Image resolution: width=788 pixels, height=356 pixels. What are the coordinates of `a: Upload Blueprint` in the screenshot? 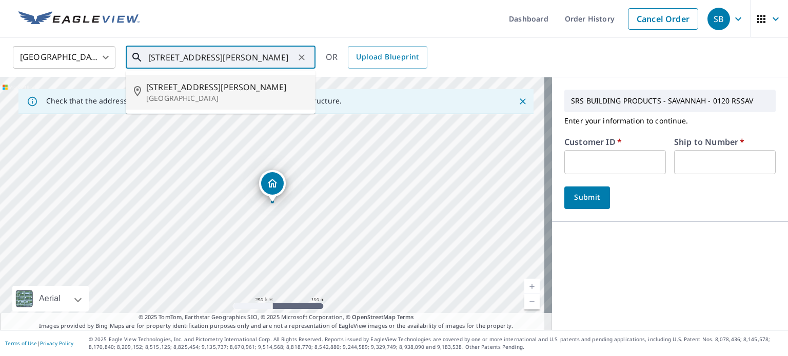 It's located at (387, 57).